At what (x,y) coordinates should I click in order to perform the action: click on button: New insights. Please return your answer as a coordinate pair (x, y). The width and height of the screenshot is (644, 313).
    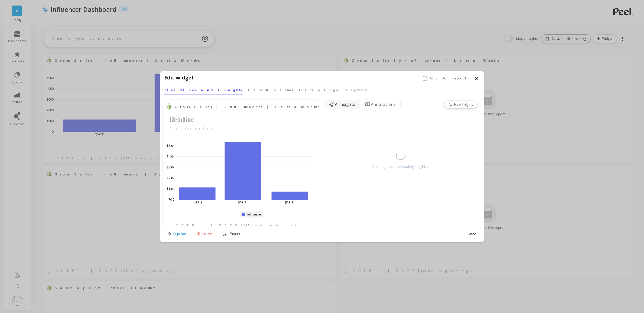
    Looking at the image, I should click on (461, 104).